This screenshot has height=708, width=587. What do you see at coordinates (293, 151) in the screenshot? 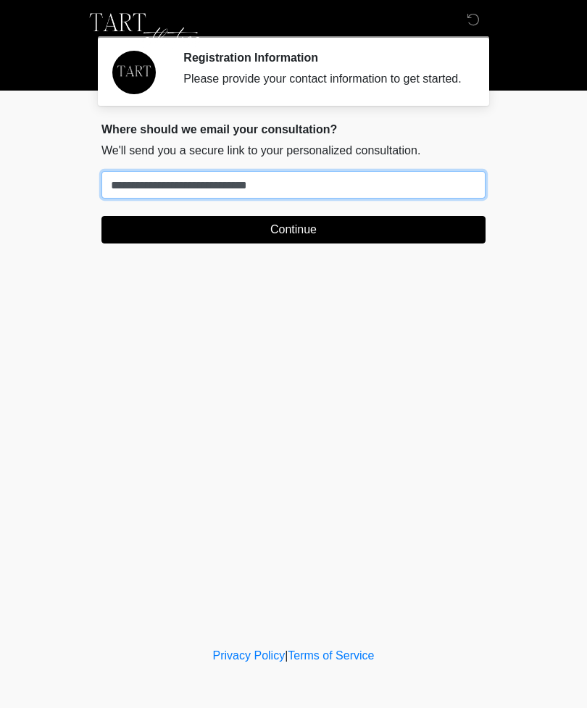
I see `p: We'll send you a secure link to your personalized consultation.` at bounding box center [293, 151].